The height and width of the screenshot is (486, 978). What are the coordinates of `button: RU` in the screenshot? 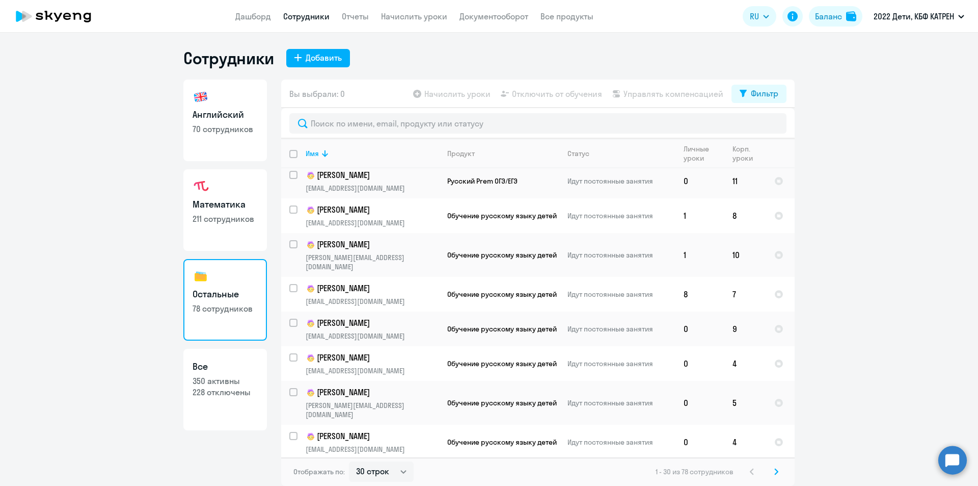 It's located at (760, 16).